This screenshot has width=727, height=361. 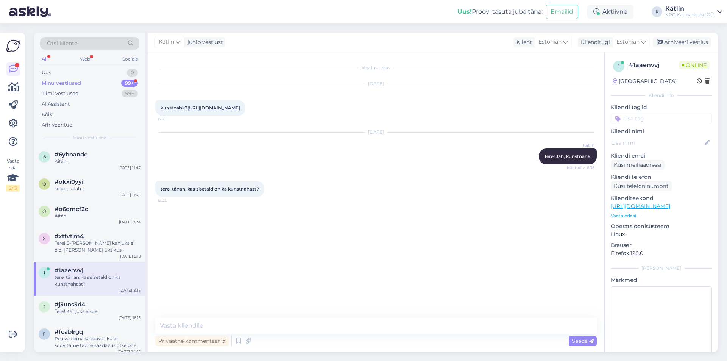 What do you see at coordinates (594, 42) in the screenshot?
I see `div: Klienditugi` at bounding box center [594, 42].